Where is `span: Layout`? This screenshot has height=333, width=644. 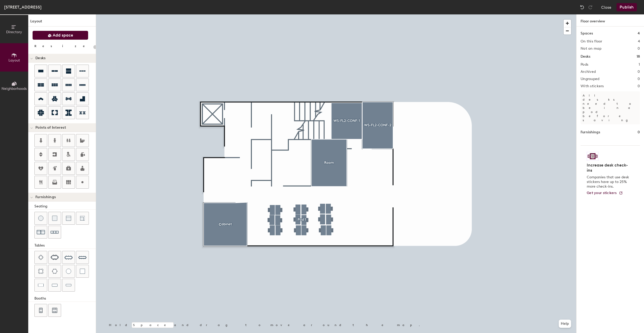 span: Layout is located at coordinates (14, 60).